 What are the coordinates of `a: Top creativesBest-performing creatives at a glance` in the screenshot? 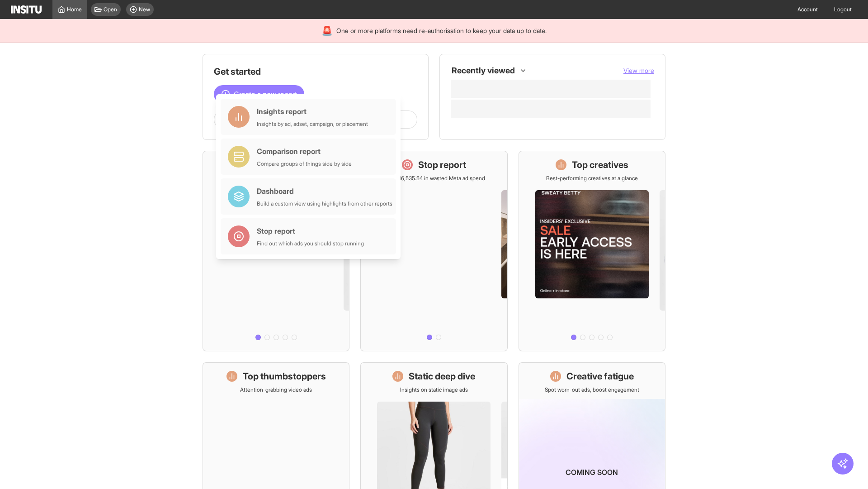 It's located at (592, 250).